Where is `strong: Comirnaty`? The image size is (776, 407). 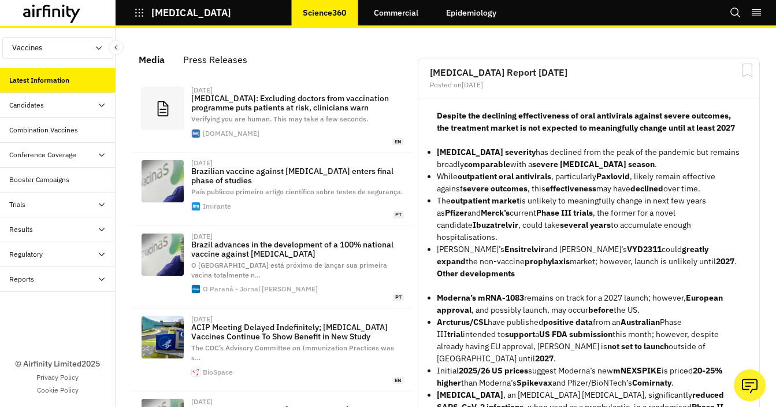
strong: Comirnaty is located at coordinates (652, 383).